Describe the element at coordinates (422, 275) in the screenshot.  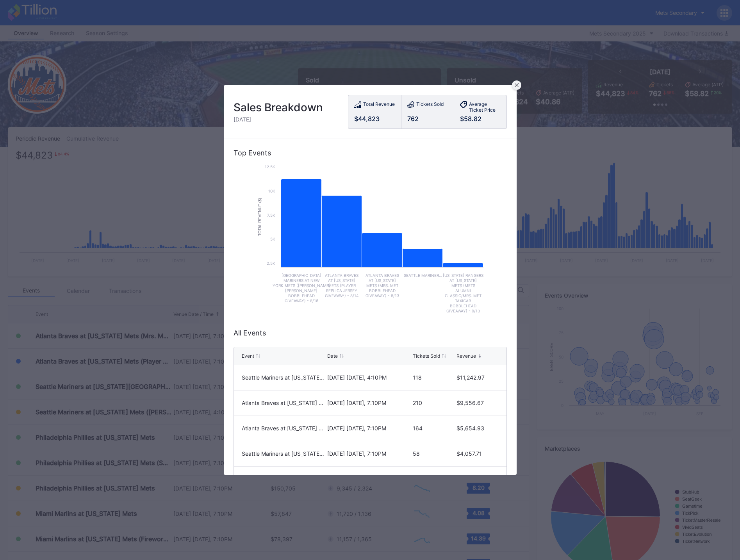
I see `text: Seattle Mariner…` at that location.